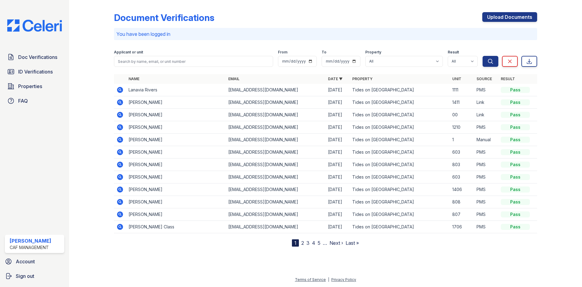 The width and height of the screenshot is (582, 287). Describe the element at coordinates (35, 72) in the screenshot. I see `span: ID Verifications` at that location.